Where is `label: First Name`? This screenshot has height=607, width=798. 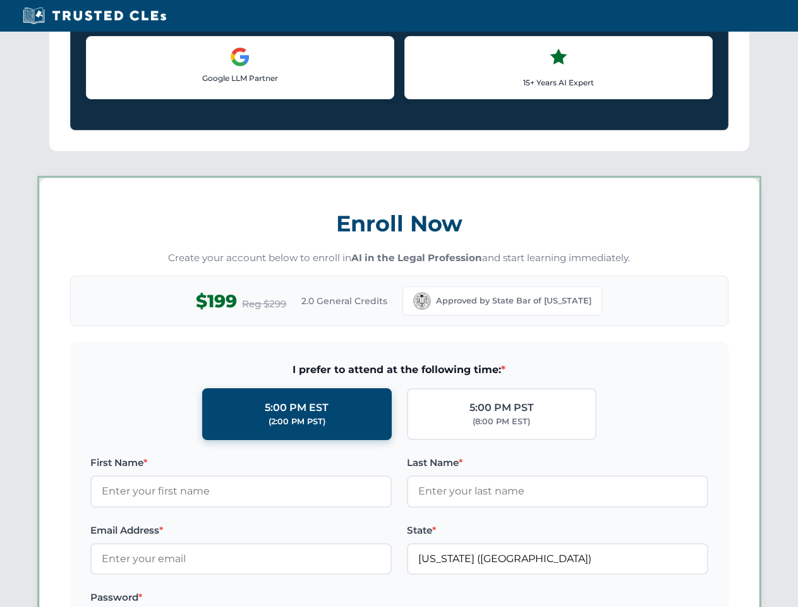
label: First Name is located at coordinates (241, 463).